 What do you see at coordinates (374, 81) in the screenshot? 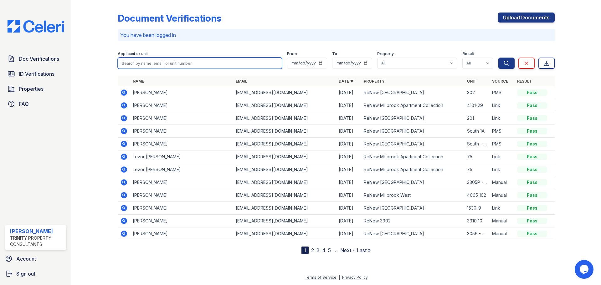
I see `a: Property` at bounding box center [374, 81].